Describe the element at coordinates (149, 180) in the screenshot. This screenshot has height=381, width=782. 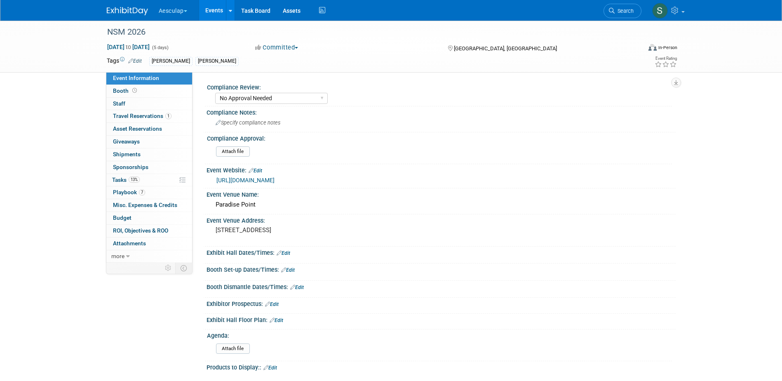
I see `a: Tasks13%` at that location.